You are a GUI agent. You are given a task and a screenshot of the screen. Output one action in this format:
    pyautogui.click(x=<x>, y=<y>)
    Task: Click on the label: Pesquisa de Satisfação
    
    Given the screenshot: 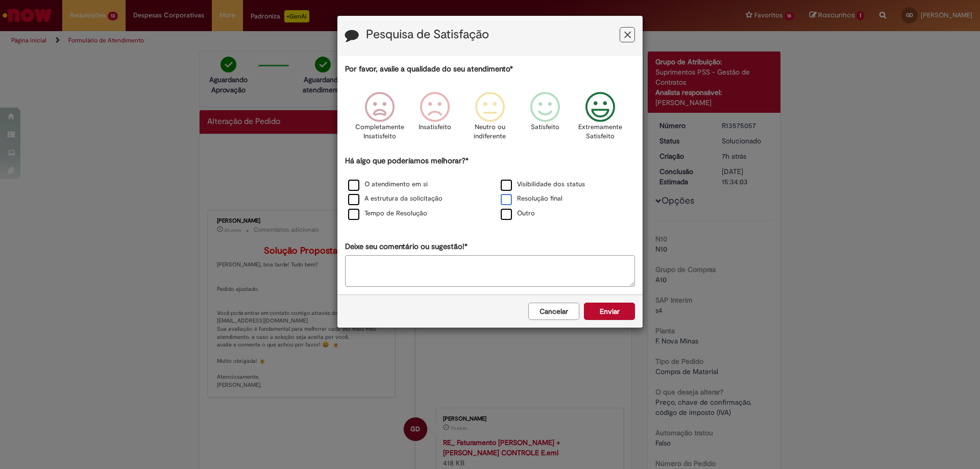 What is the action you would take?
    pyautogui.click(x=427, y=35)
    